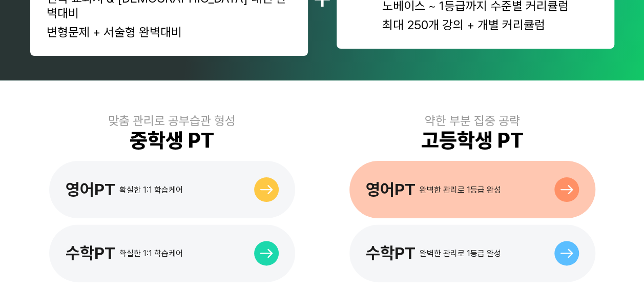  Describe the element at coordinates (475, 25) in the screenshot. I see `div: 최대 250개 강의 + 개별 커리큘럼` at that location.